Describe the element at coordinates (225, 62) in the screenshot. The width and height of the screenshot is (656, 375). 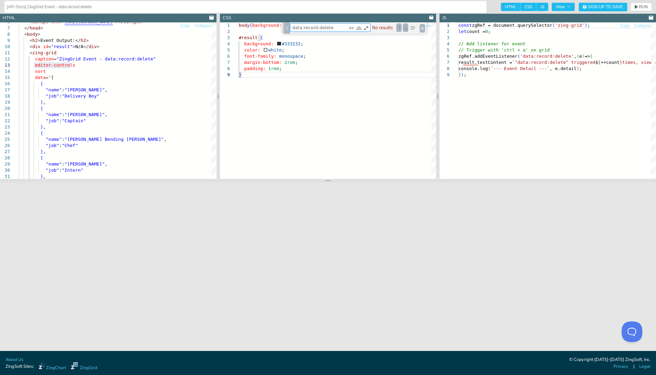
I see `div: 7` at that location.